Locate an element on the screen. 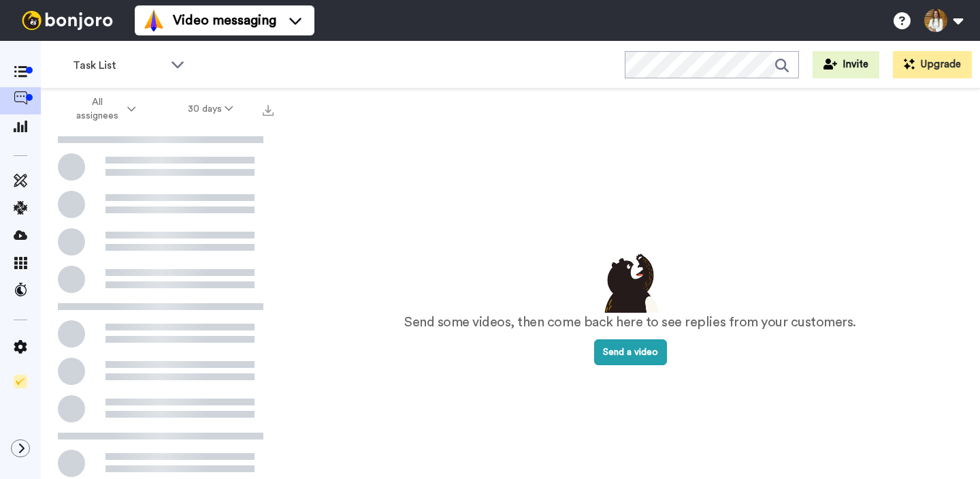 This screenshot has height=479, width=980. img: Checklist.svg is located at coordinates (21, 381).